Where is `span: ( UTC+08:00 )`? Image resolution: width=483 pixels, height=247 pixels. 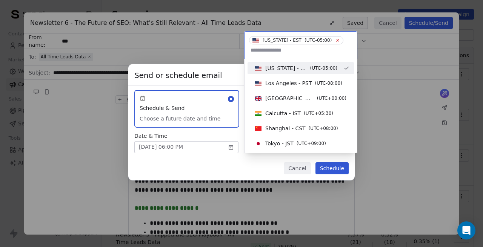
span: ( UTC+08:00 ) is located at coordinates (323, 129).